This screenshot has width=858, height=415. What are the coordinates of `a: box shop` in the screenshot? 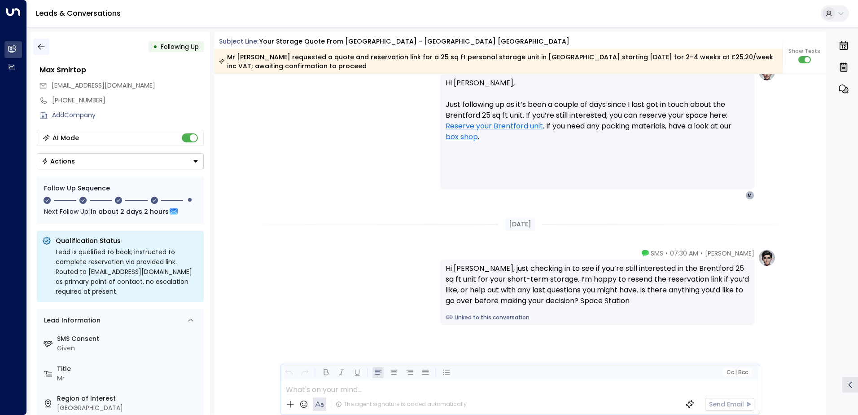 It's located at (462, 137).